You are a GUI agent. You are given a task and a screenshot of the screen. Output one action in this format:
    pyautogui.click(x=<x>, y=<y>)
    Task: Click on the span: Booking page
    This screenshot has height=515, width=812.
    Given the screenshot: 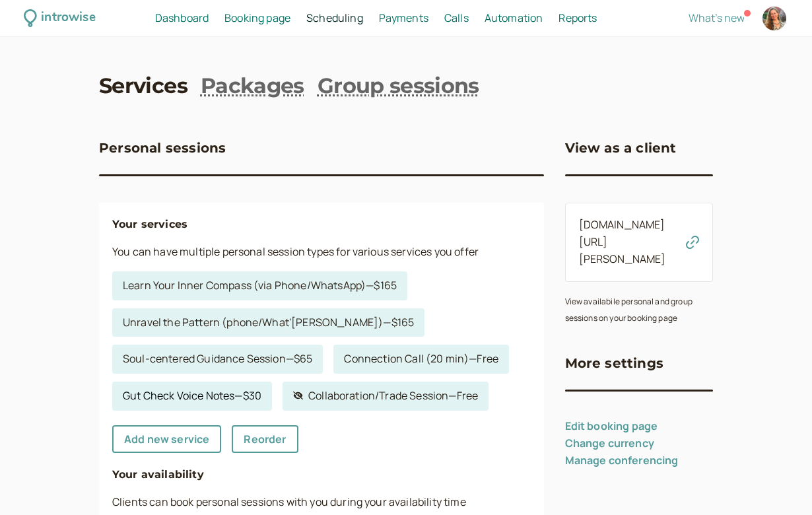 What is the action you would take?
    pyautogui.click(x=257, y=18)
    